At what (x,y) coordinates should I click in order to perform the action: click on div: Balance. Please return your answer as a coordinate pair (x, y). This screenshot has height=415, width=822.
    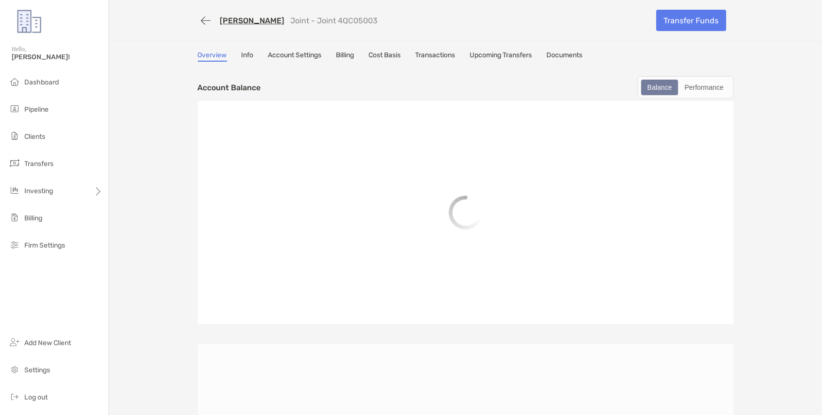
    Looking at the image, I should click on (659, 87).